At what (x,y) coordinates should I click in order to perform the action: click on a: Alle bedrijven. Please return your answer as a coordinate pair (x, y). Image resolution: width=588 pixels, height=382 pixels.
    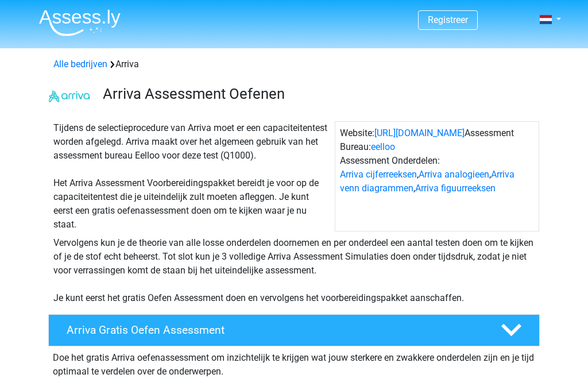
    Looking at the image, I should click on (80, 64).